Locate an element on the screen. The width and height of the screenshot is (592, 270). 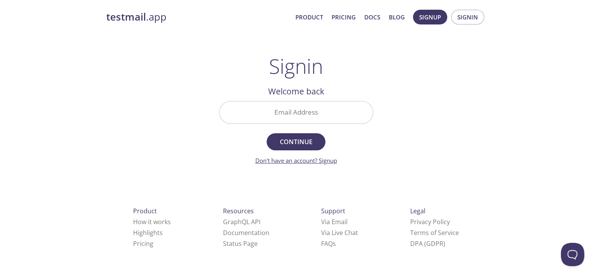
button: Signin is located at coordinates (467, 17).